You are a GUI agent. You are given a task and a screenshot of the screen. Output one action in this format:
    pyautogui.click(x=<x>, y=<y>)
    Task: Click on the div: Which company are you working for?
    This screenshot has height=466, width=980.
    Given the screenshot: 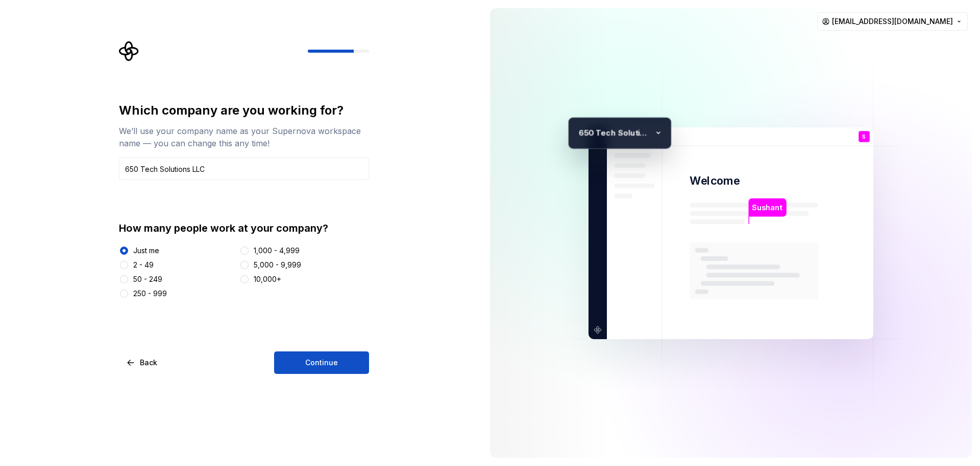 What is the action you would take?
    pyautogui.click(x=244, y=110)
    